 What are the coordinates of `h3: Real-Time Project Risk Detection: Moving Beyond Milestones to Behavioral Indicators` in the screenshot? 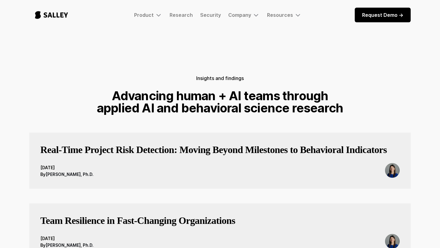 It's located at (214, 150).